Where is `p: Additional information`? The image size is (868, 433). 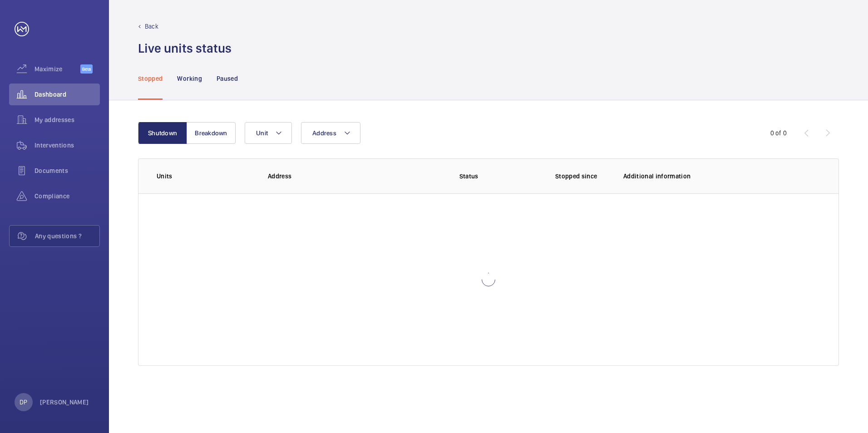
p: Additional information is located at coordinates (722, 176).